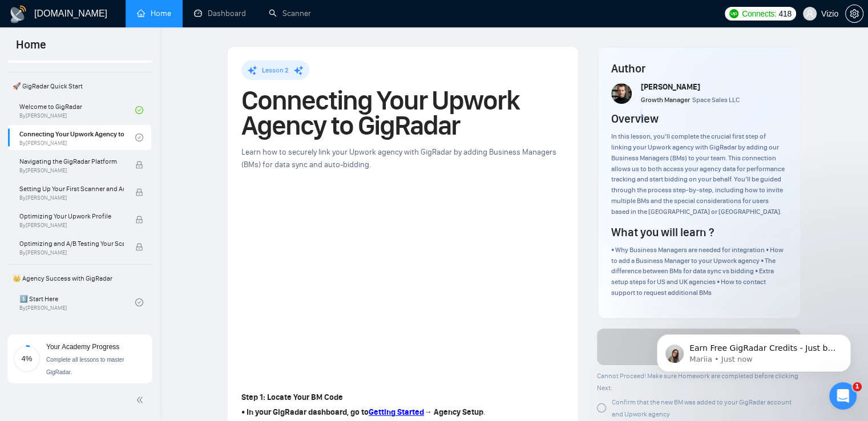 Image resolution: width=868 pixels, height=421 pixels. I want to click on a: setting, so click(854, 14).